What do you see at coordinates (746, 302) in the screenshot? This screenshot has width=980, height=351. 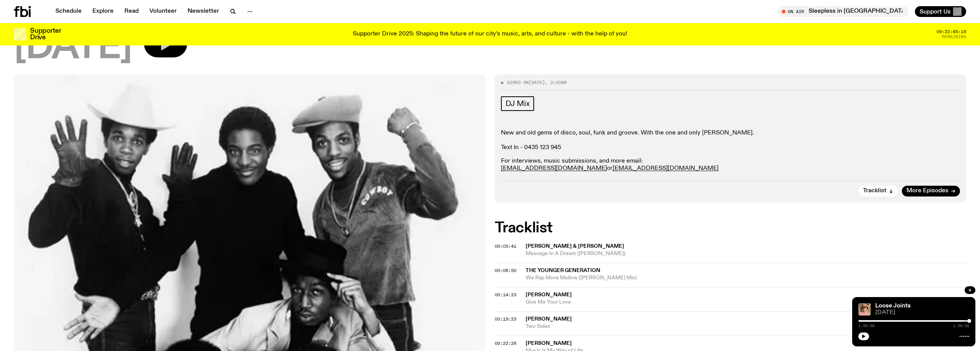 I see `span: Give Me Your Love` at bounding box center [746, 302].